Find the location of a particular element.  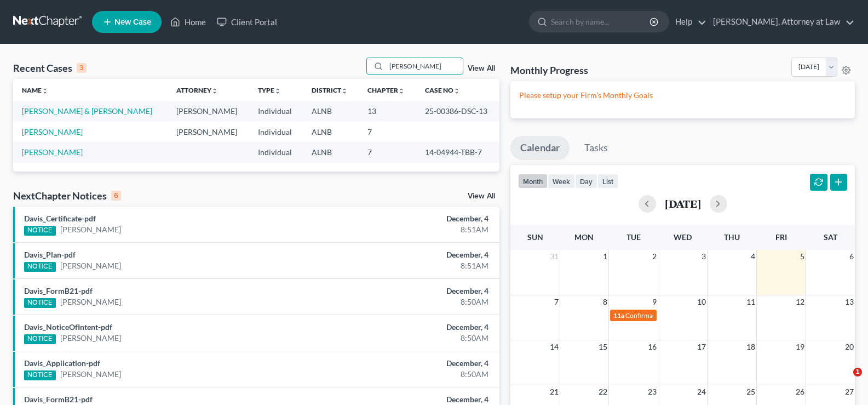

a: Districtunfold_more is located at coordinates (330, 90).